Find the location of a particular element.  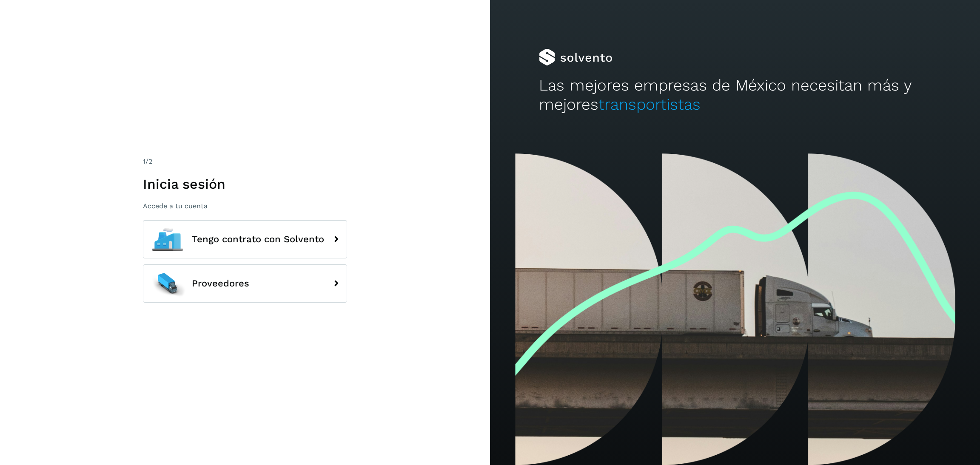

h1: Inicia sesión is located at coordinates (245, 184).